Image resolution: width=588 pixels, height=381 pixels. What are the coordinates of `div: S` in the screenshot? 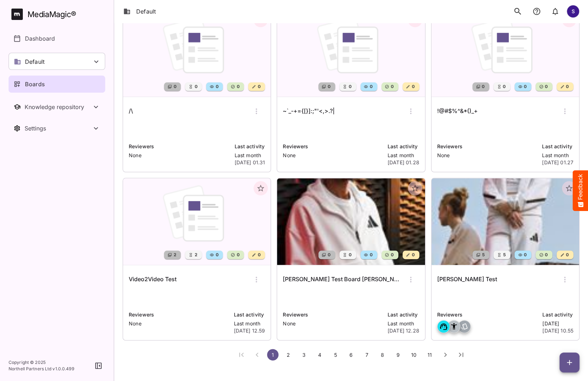 It's located at (573, 11).